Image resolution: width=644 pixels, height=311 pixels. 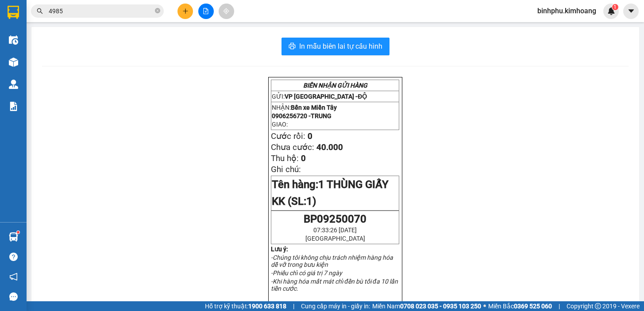 I want to click on span: 0906256720 -, so click(x=301, y=116).